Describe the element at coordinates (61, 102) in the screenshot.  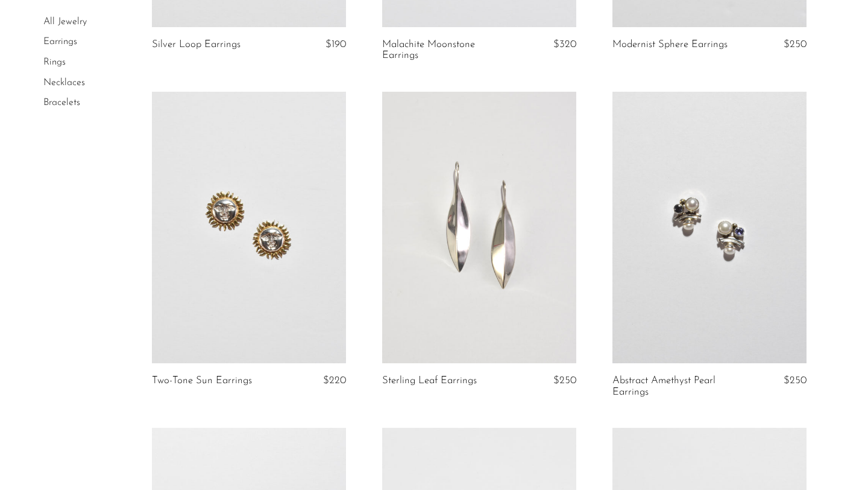
I see `a: Bracelets` at that location.